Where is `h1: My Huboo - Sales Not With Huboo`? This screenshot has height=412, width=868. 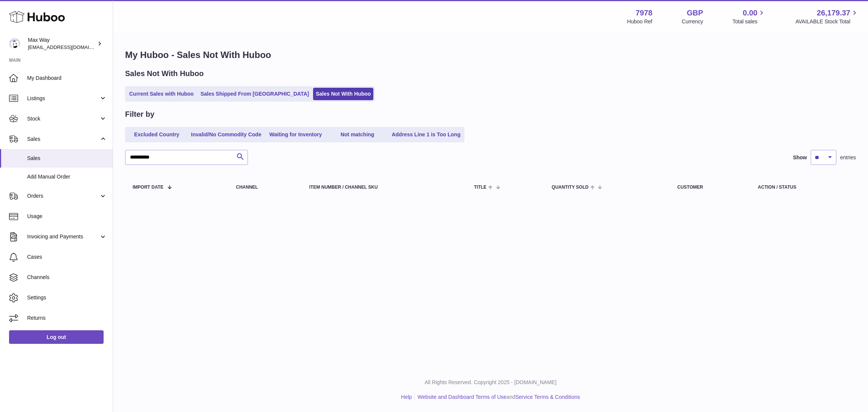 h1: My Huboo - Sales Not With Huboo is located at coordinates (490, 55).